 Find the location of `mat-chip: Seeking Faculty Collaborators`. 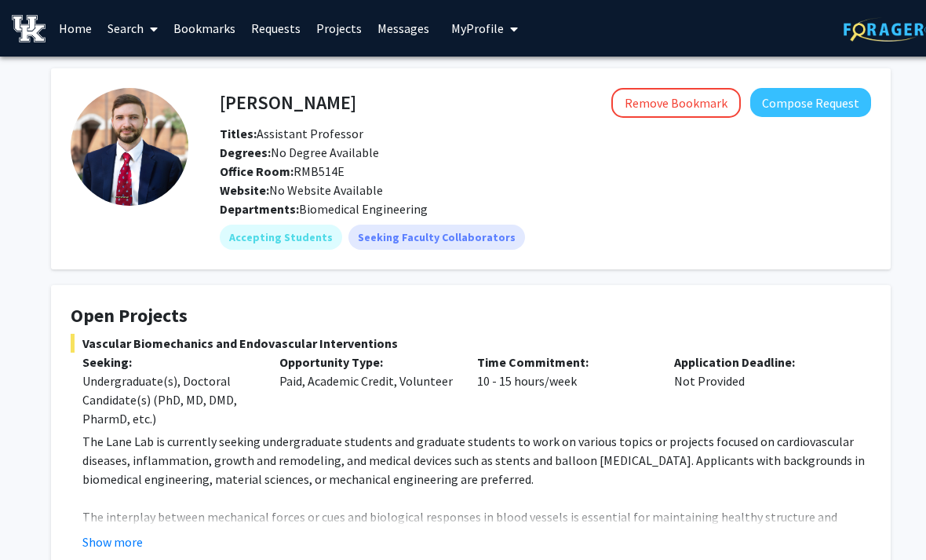

mat-chip: Seeking Faculty Collaborators is located at coordinates (436, 237).